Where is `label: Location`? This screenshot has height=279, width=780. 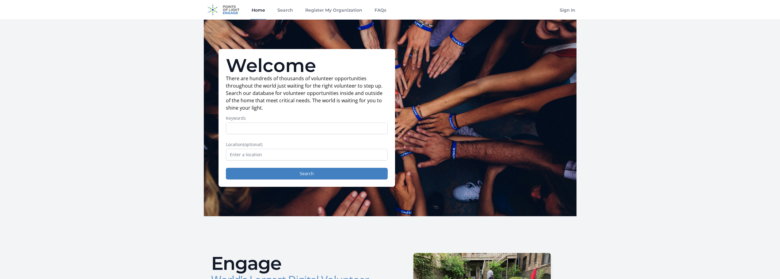 label: Location is located at coordinates (307, 145).